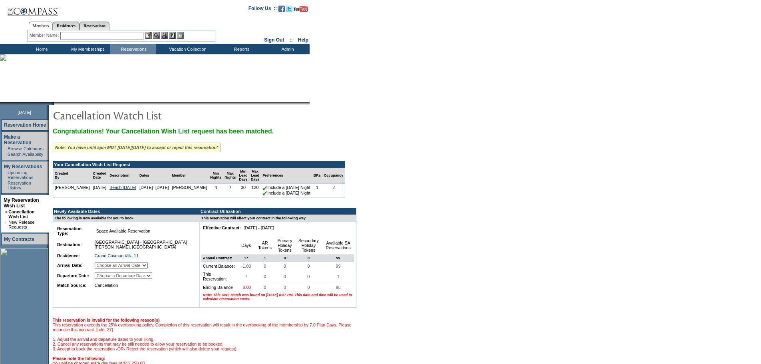 The image size is (761, 364). What do you see at coordinates (100, 175) in the screenshot?
I see `td: Created Date` at bounding box center [100, 175].